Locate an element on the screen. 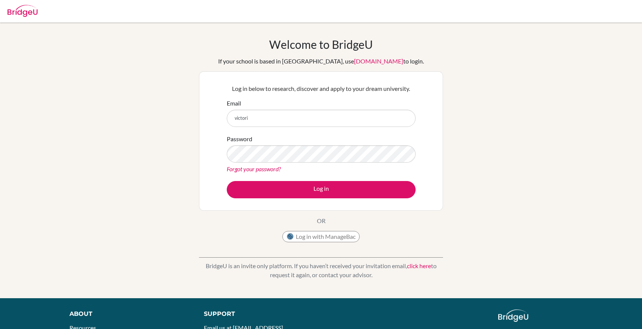 Image resolution: width=642 pixels, height=329 pixels. label: Email is located at coordinates (234, 103).